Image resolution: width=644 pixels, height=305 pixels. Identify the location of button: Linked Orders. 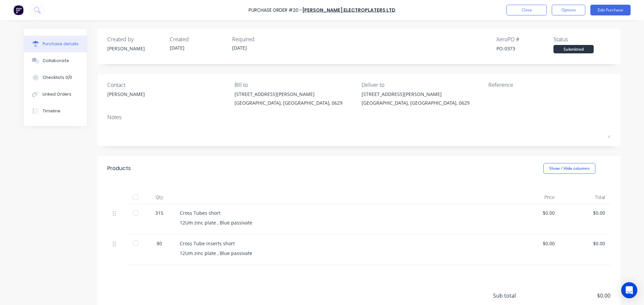
(55, 94).